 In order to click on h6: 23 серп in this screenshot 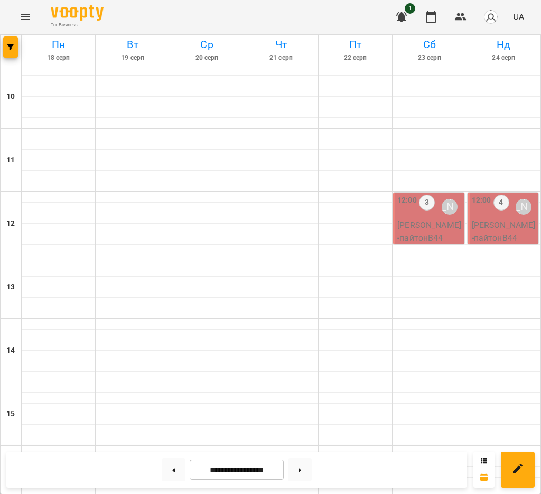, I will do `click(429, 58)`.